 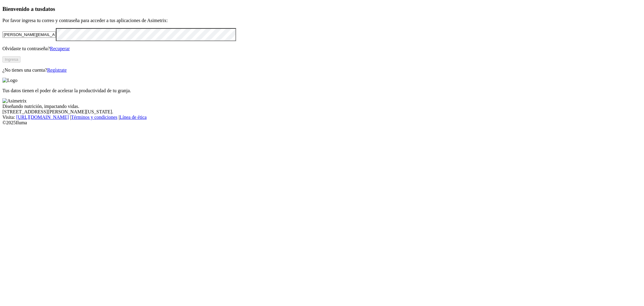 I want to click on a: Términos y condiciones, so click(x=94, y=117).